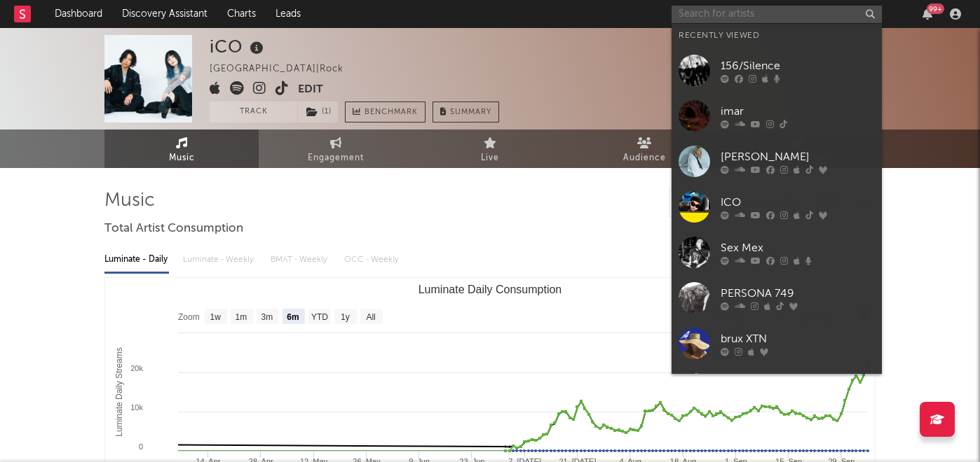  I want to click on button: Summary, so click(465, 112).